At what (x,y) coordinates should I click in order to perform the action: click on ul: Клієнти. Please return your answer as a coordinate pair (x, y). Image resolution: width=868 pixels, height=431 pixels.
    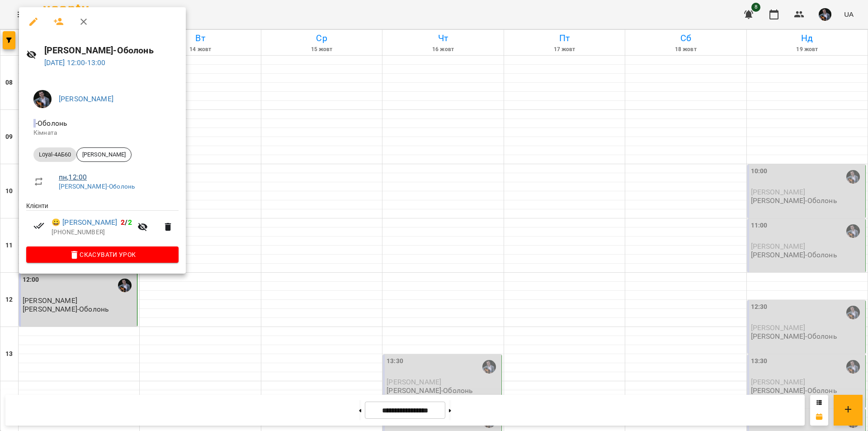
    Looking at the image, I should click on (102, 224).